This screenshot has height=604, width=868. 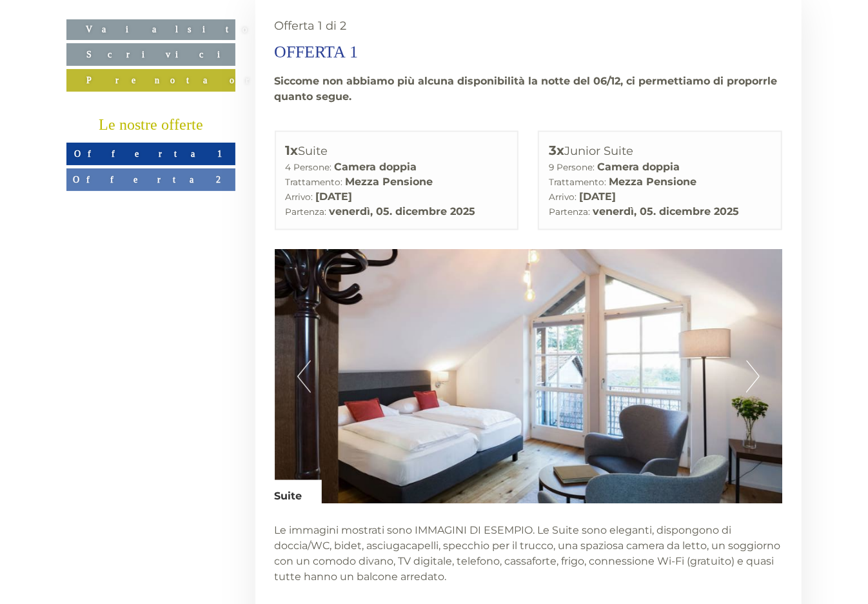 I want to click on button: Next, so click(x=753, y=377).